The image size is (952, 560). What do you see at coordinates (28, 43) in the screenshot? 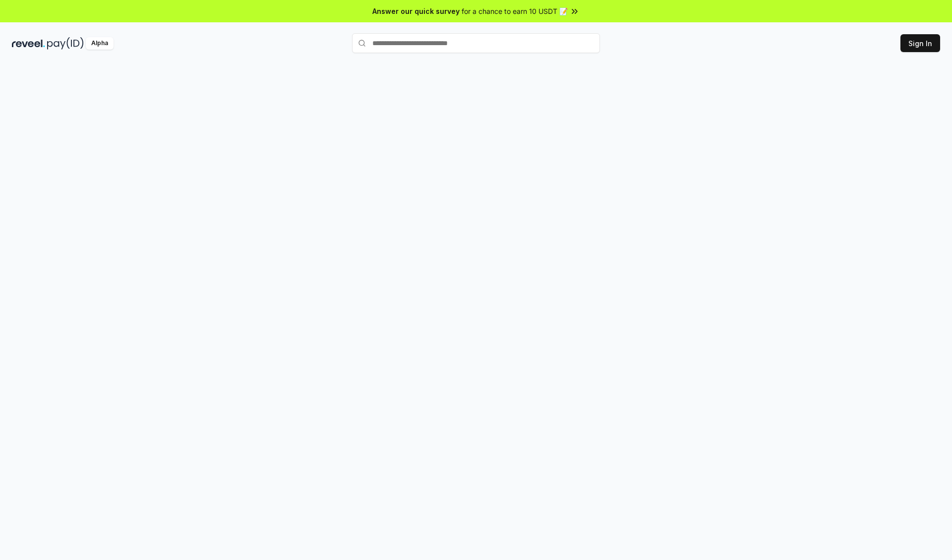
I see `img: reveel_dark` at bounding box center [28, 43].